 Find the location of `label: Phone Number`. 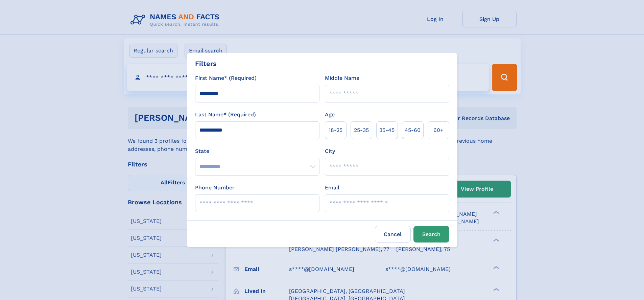

label: Phone Number is located at coordinates (215, 187).